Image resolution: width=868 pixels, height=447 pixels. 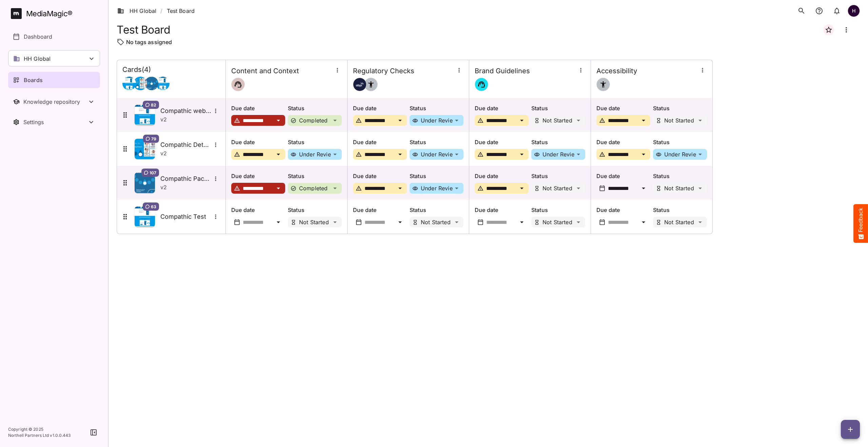 What do you see at coordinates (846, 30) in the screenshot?
I see `button: Board more options` at bounding box center [846, 30].